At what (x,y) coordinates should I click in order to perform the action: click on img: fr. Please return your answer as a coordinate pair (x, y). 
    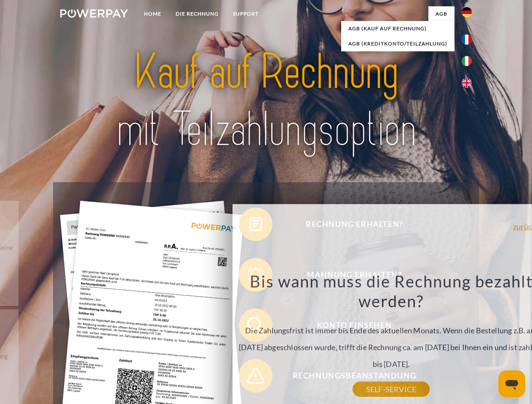
    Looking at the image, I should click on (466, 39).